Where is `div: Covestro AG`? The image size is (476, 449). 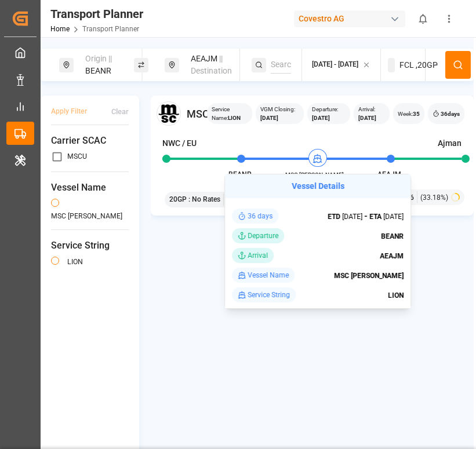 div: Covestro AG is located at coordinates (349, 18).